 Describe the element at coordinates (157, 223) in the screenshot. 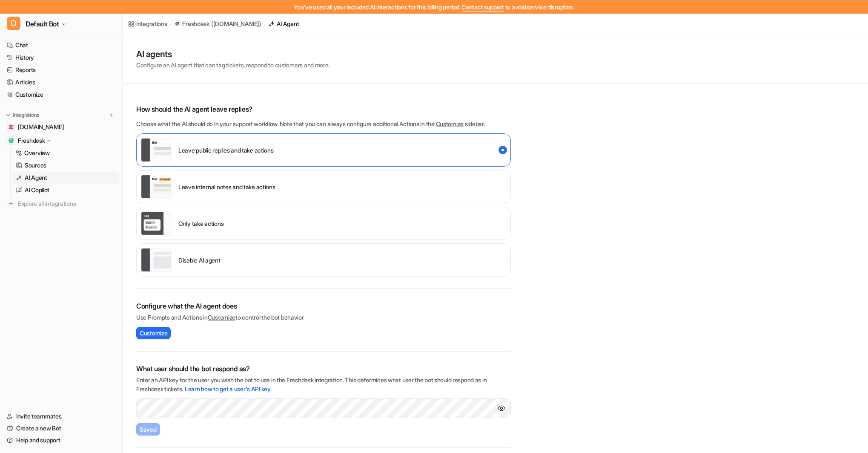

I see `img: Only take actions` at that location.